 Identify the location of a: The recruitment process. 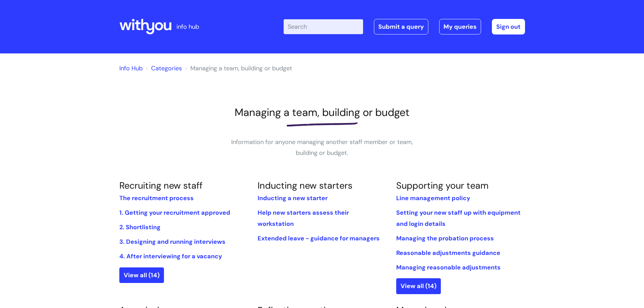
(156, 198).